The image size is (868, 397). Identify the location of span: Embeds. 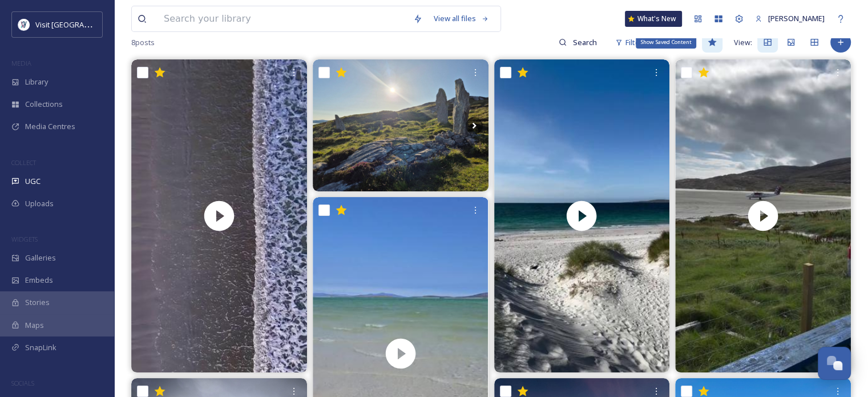
(38, 280).